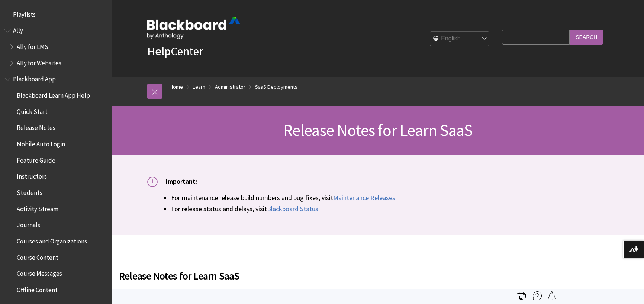 The height and width of the screenshot is (304, 644). Describe the element at coordinates (39, 62) in the screenshot. I see `span: Ally for Websites` at that location.